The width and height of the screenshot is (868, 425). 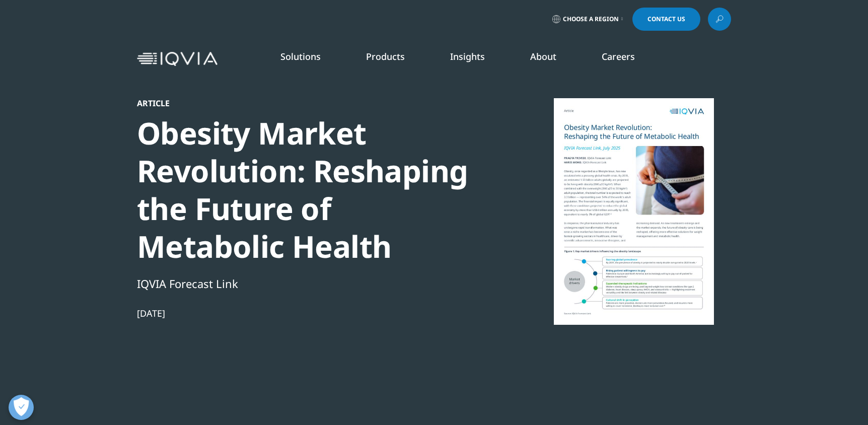 What do you see at coordinates (310, 104) in the screenshot?
I see `div: Article` at bounding box center [310, 104].